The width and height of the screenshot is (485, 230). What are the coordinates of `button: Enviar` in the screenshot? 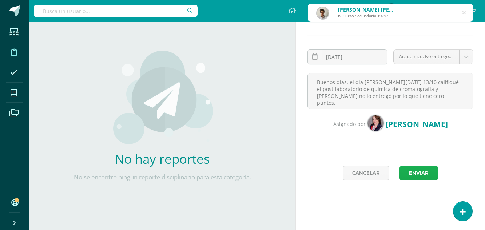 It's located at (418, 173).